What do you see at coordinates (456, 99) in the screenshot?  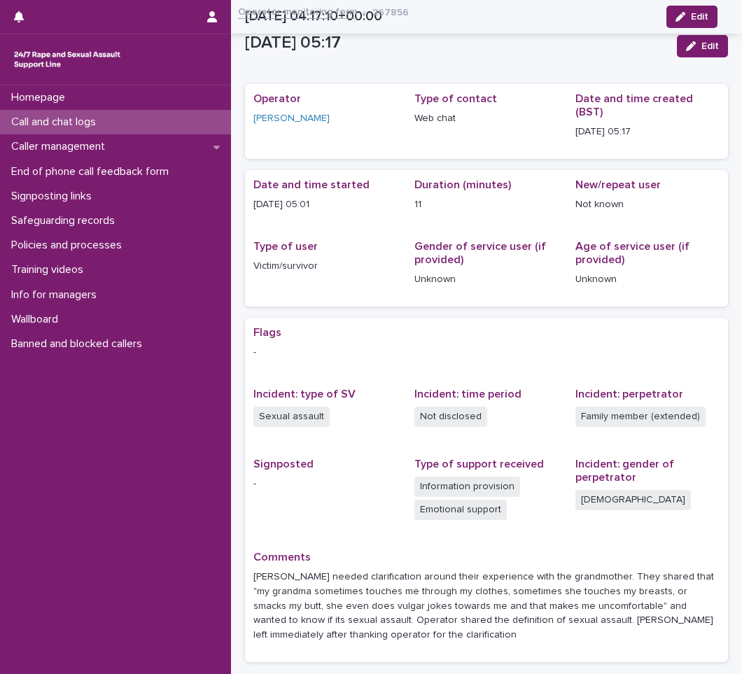 I see `span: Type of contact` at bounding box center [456, 99].